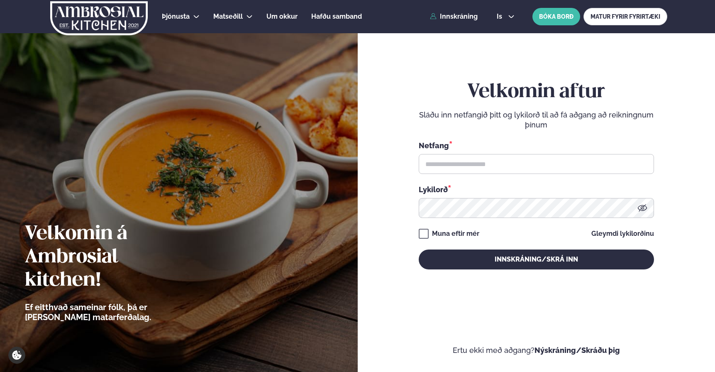 The height and width of the screenshot is (372, 715). I want to click on a: Nýskráning/Skráðu þig, so click(577, 350).